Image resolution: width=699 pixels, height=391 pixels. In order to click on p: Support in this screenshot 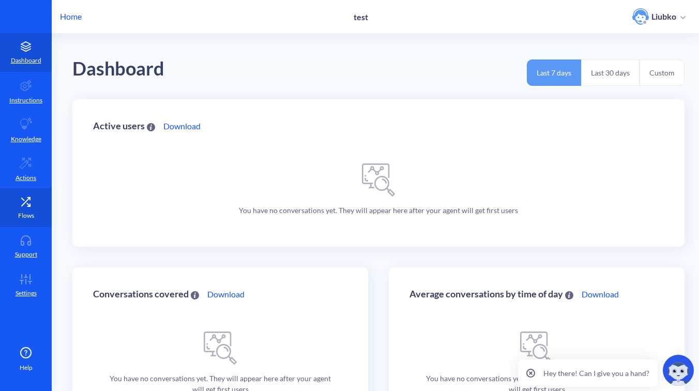, I will do `click(26, 254)`.